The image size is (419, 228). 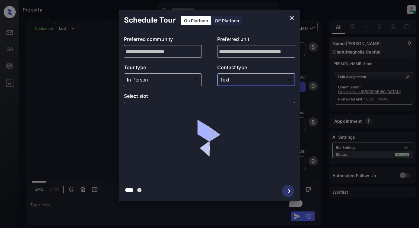 What do you see at coordinates (256, 40) in the screenshot?
I see `p: Preferred unit` at bounding box center [256, 40].